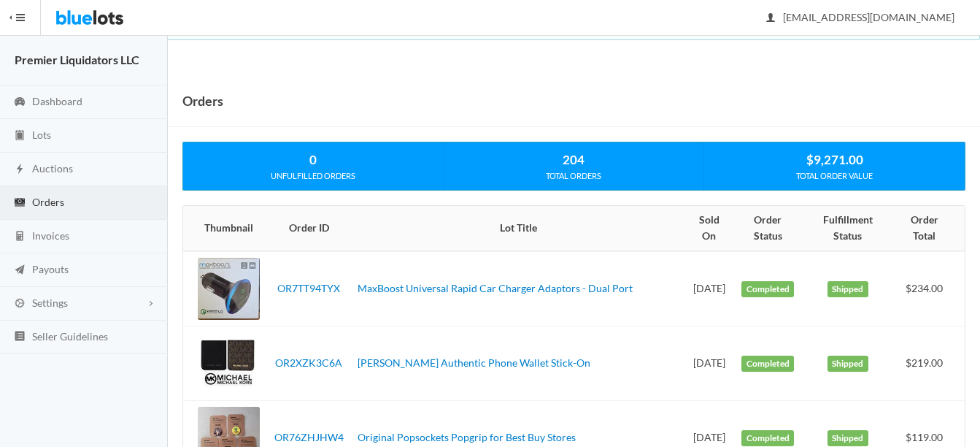 Image resolution: width=980 pixels, height=447 pixels. I want to click on div: TOTAL ORDER VALUE, so click(834, 176).